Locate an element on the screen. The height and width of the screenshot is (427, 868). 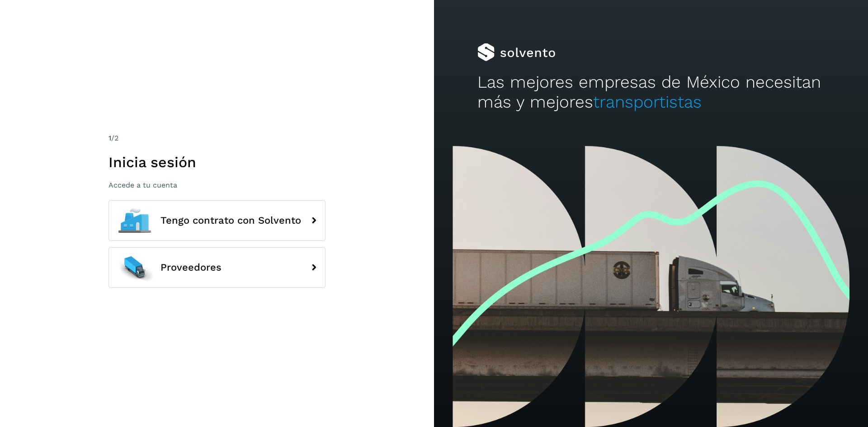
div: /2 is located at coordinates (217, 138).